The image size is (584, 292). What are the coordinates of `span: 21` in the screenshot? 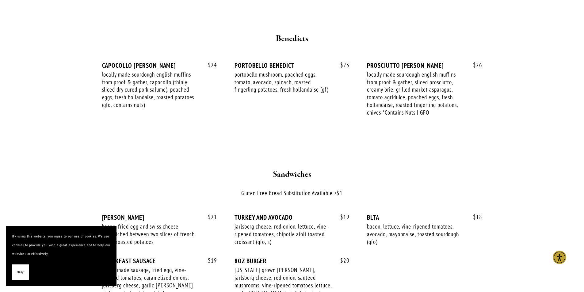 It's located at (209, 217).